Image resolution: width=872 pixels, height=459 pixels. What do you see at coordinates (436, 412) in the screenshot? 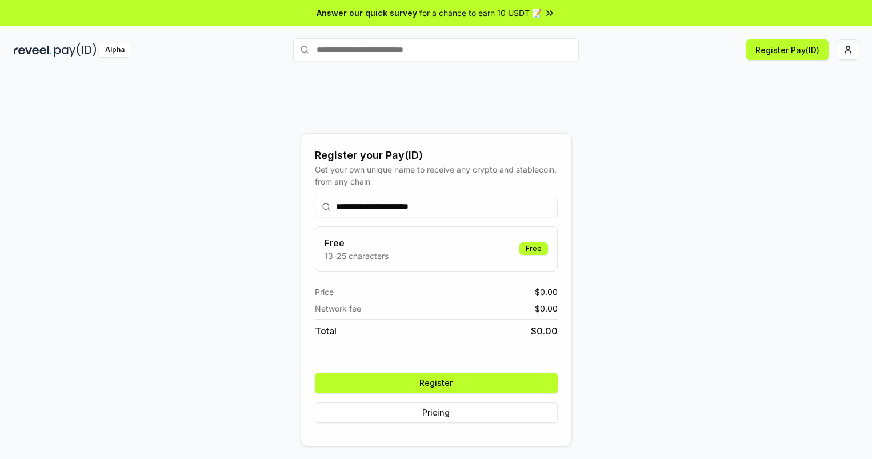
I see `button: Pricing` at bounding box center [436, 412].